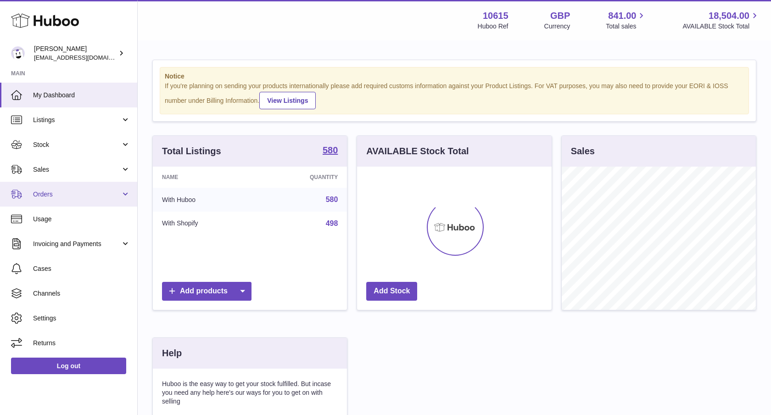  I want to click on h3: Help, so click(172, 353).